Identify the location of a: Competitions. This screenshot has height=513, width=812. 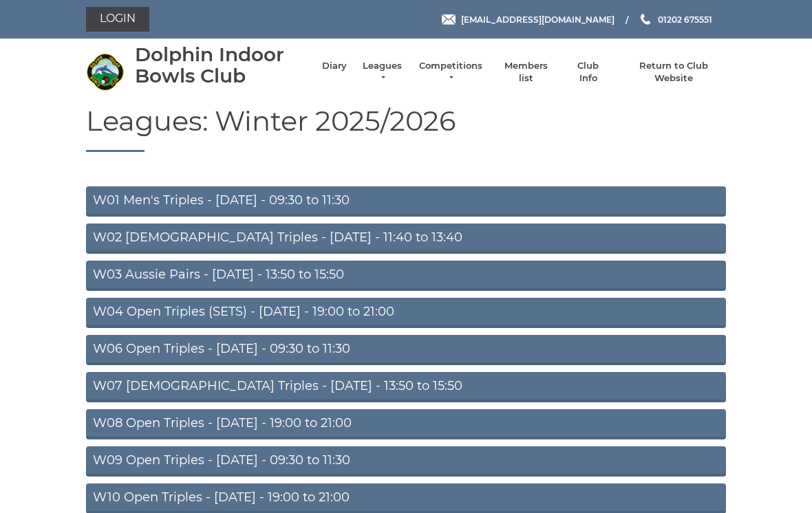
(451, 73).